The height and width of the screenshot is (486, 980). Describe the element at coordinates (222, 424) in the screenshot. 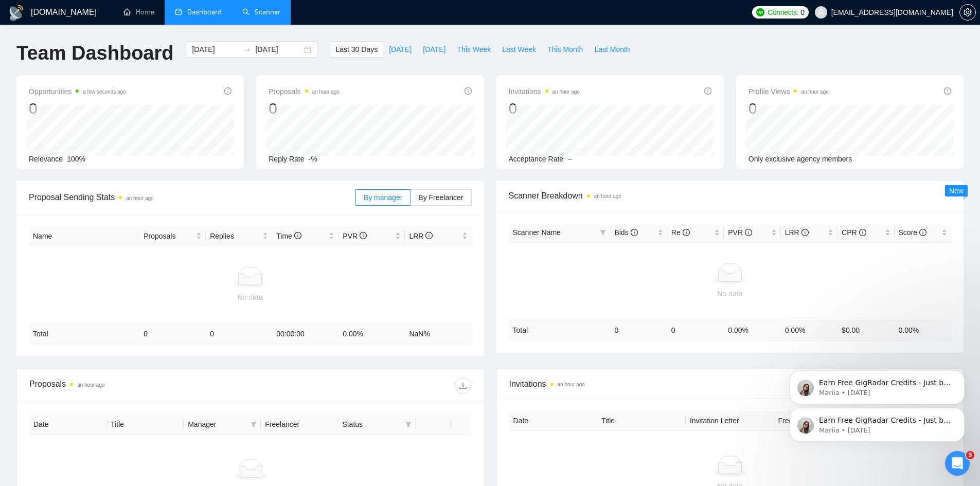

I see `th: Manager` at that location.